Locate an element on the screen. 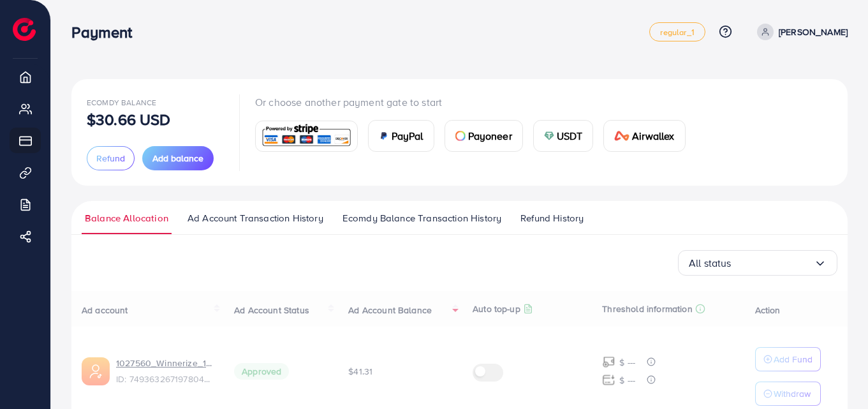  span: USDT is located at coordinates (570, 136).